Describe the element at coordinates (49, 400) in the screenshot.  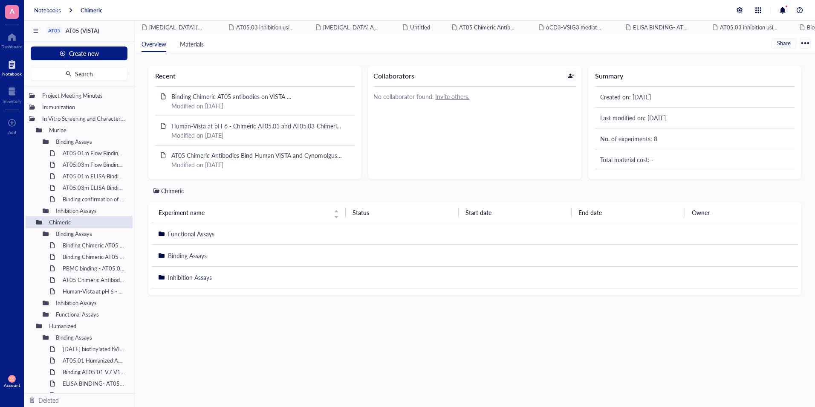
I see `div: Deleted` at that location.